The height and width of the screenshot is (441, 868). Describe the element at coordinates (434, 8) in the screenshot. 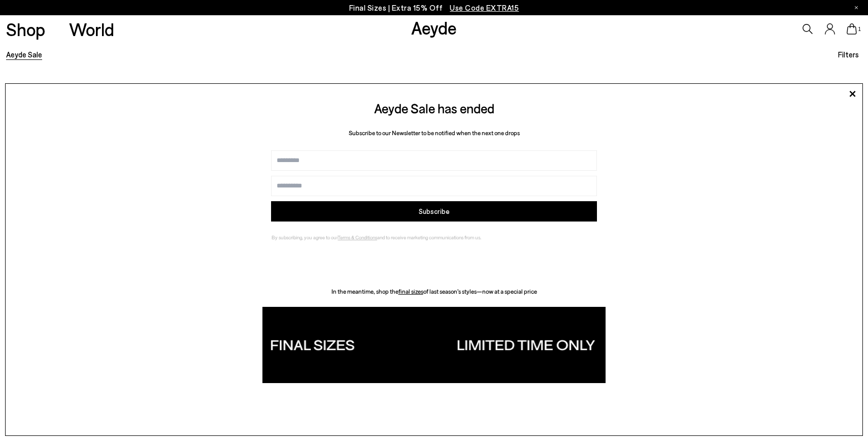

I see `p: Final Sizes | Extra 15% Off` at that location.